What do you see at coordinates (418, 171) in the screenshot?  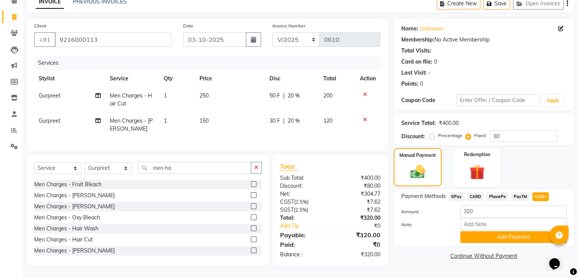 I see `img: _cash.svg` at bounding box center [418, 171].